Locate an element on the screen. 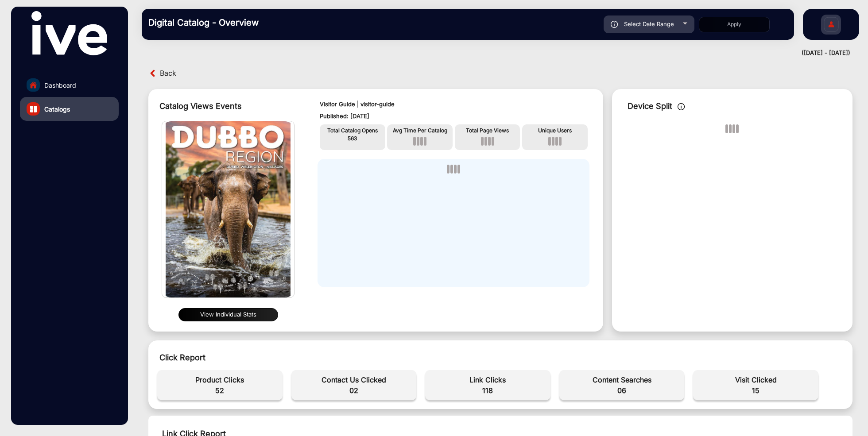 This screenshot has width=868, height=436. img: Sign%20Up.svg is located at coordinates (831, 26).